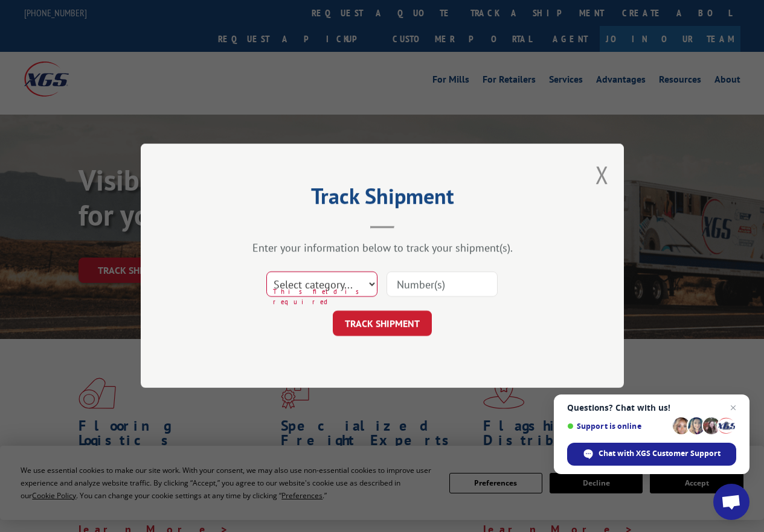 This screenshot has height=532, width=764. I want to click on span: Close chat, so click(733, 408).